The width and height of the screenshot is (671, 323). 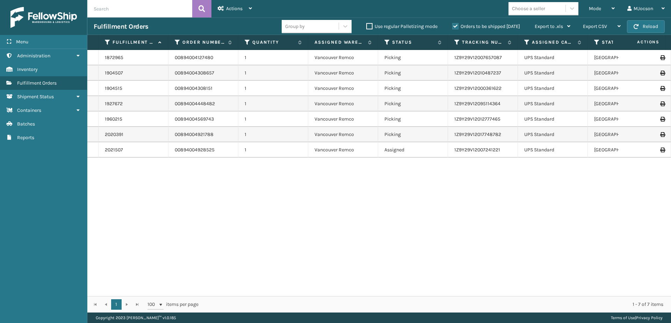 What do you see at coordinates (646, 27) in the screenshot?
I see `button: Reload` at bounding box center [646, 27].